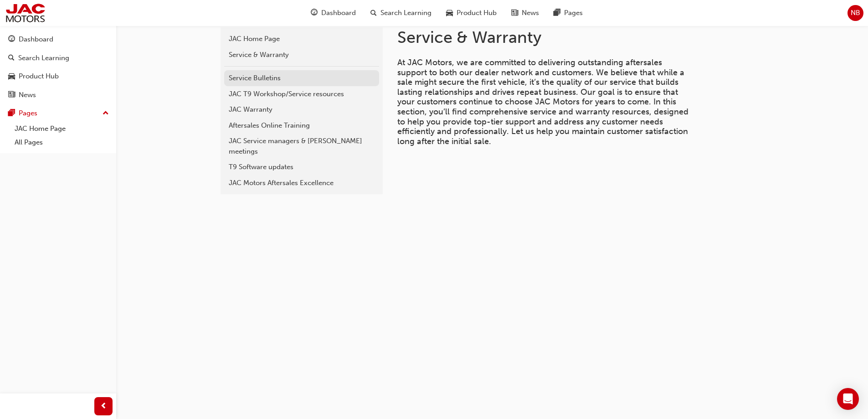 Image resolution: width=868 pixels, height=419 pixels. Describe the element at coordinates (547, 37) in the screenshot. I see `h1: Service & Warranty` at that location.